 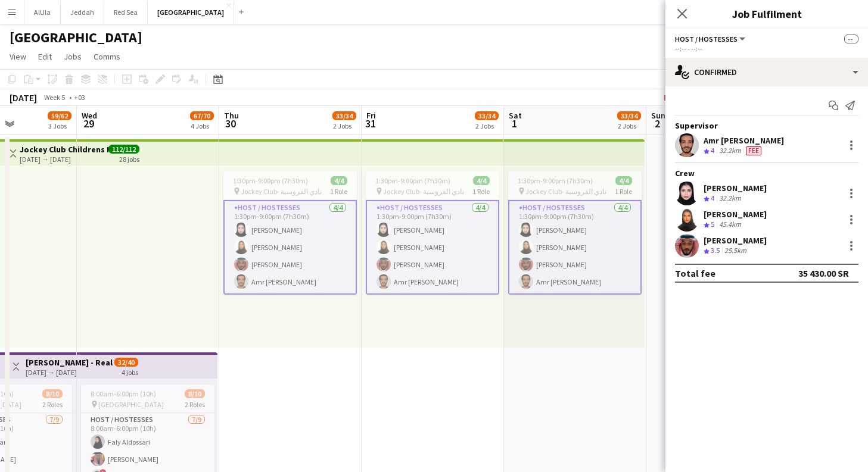 What do you see at coordinates (18, 56) in the screenshot?
I see `span: View` at bounding box center [18, 56].